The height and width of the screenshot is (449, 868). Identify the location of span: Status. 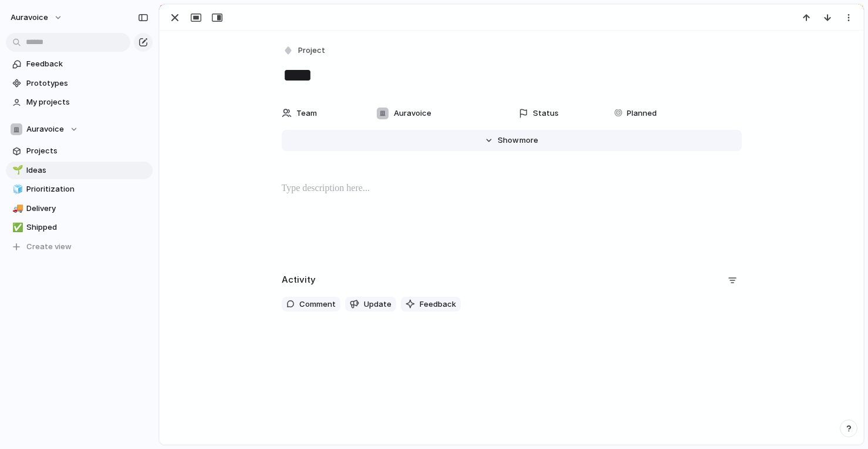
(546, 113).